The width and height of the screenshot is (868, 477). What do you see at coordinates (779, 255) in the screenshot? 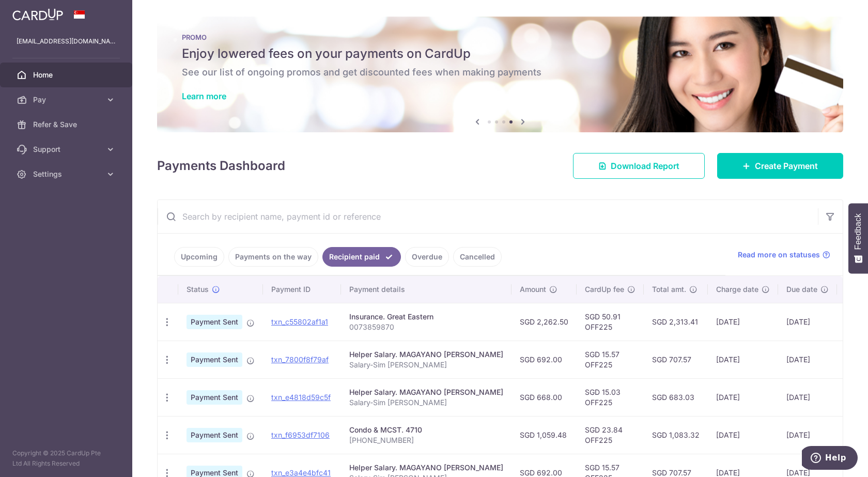
I see `span: Read more on statuses` at bounding box center [779, 255].